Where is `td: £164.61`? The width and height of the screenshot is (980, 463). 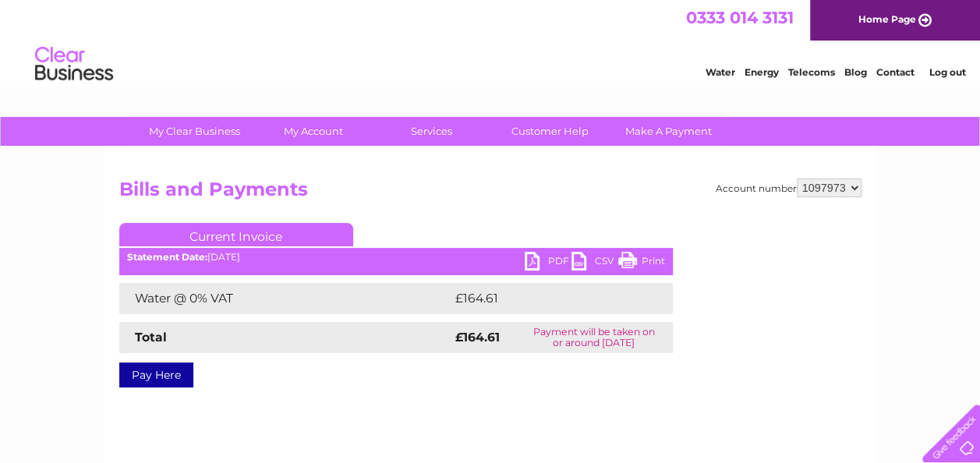 td: £164.61 is located at coordinates (548, 299).